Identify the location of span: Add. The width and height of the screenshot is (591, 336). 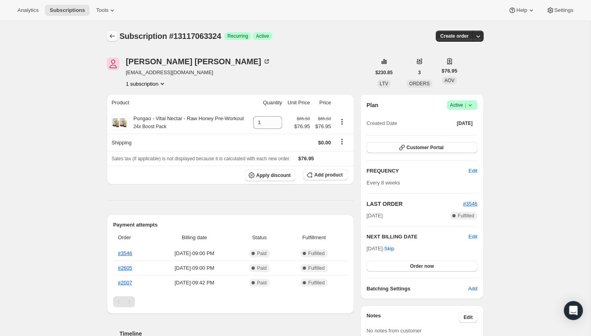
(473, 289).